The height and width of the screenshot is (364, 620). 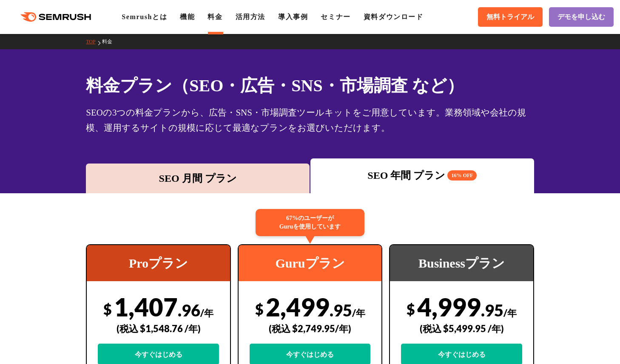 What do you see at coordinates (581, 17) in the screenshot?
I see `a: デモを申し込む` at bounding box center [581, 17].